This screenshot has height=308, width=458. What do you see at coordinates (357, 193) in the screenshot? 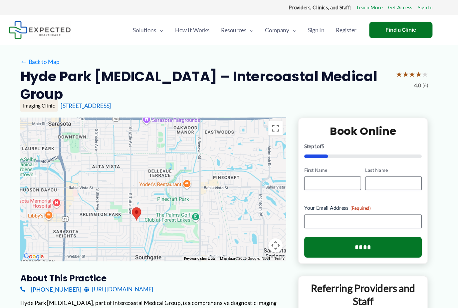
I see `label: Your Email Address` at bounding box center [357, 193].